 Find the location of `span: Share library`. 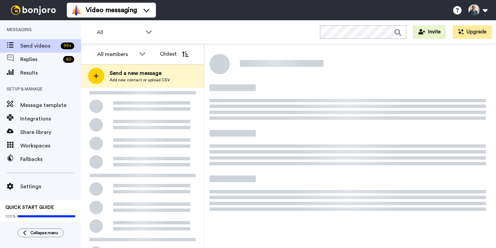

span: Share library is located at coordinates (51, 132).